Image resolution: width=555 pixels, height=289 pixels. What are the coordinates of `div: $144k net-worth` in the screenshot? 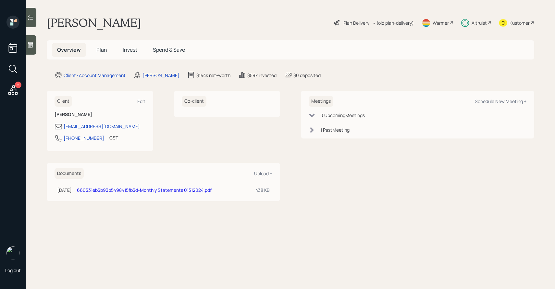 It's located at (213, 75).